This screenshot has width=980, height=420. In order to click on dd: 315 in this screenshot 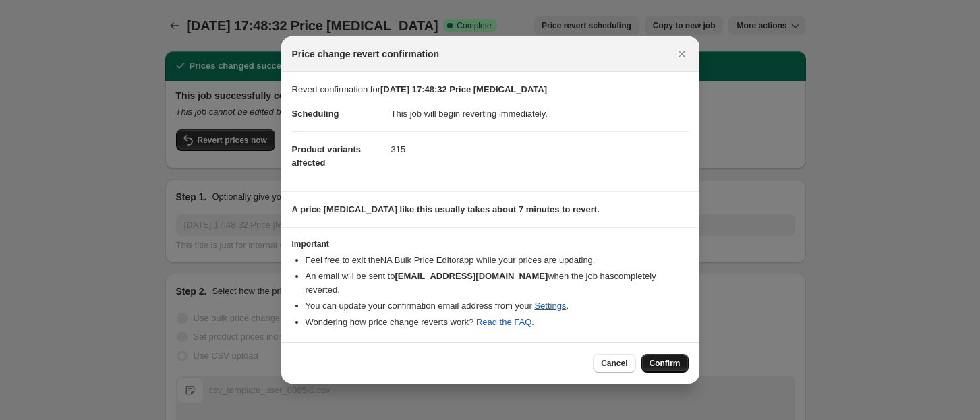, I will do `click(540, 149)`.